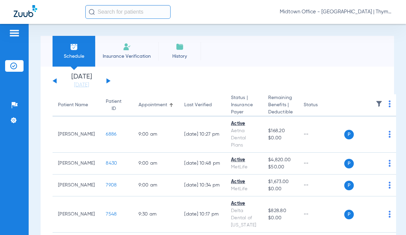  Describe the element at coordinates (111, 163) in the screenshot. I see `span: 8430` at that location.